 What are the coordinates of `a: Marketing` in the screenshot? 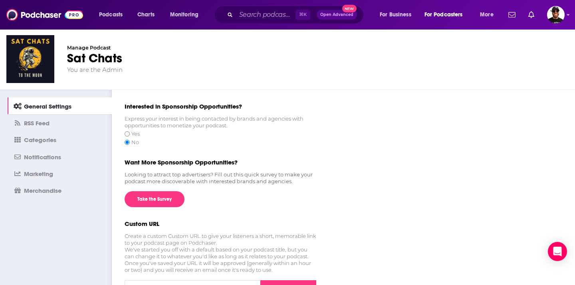 It's located at (59, 173).